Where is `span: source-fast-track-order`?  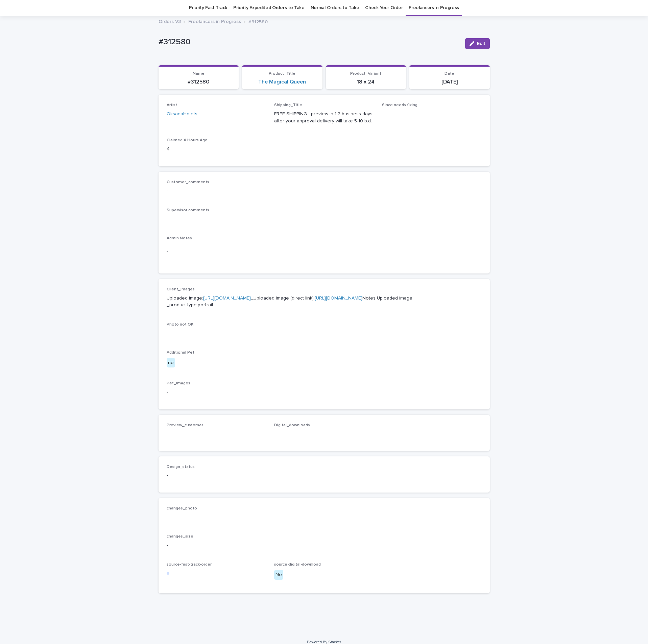
span: source-fast-track-order is located at coordinates (189, 564).